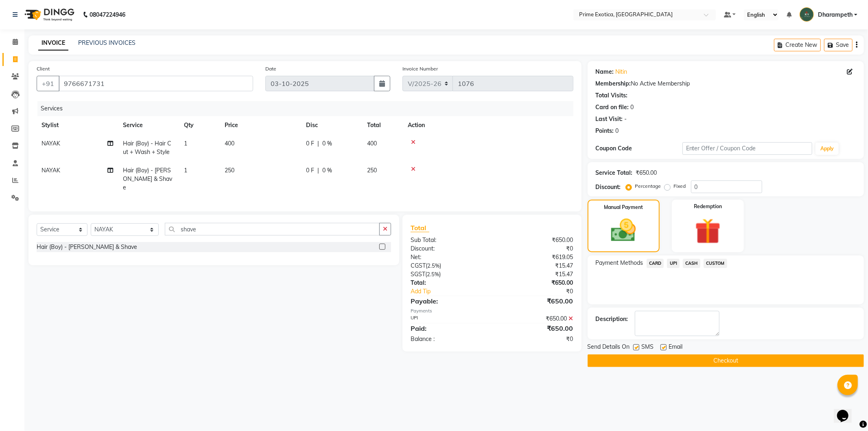  I want to click on div: Points:, so click(605, 130).